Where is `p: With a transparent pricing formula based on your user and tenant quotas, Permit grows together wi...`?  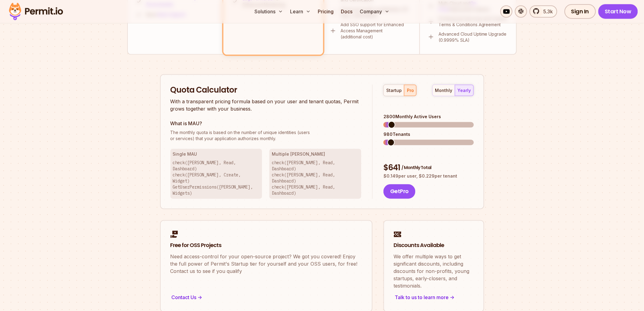 p: With a transparent pricing formula based on your user and tenant quotas, Permit grows together wi... is located at coordinates (266, 105).